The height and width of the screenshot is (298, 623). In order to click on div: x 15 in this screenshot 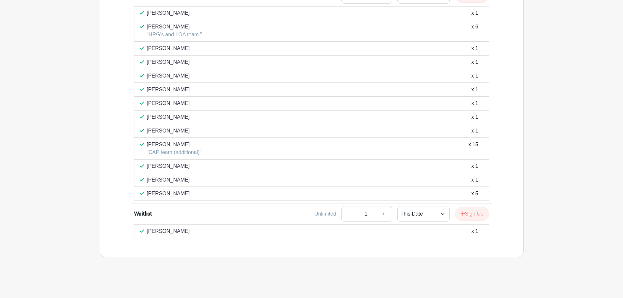, I will do `click(473, 148)`.